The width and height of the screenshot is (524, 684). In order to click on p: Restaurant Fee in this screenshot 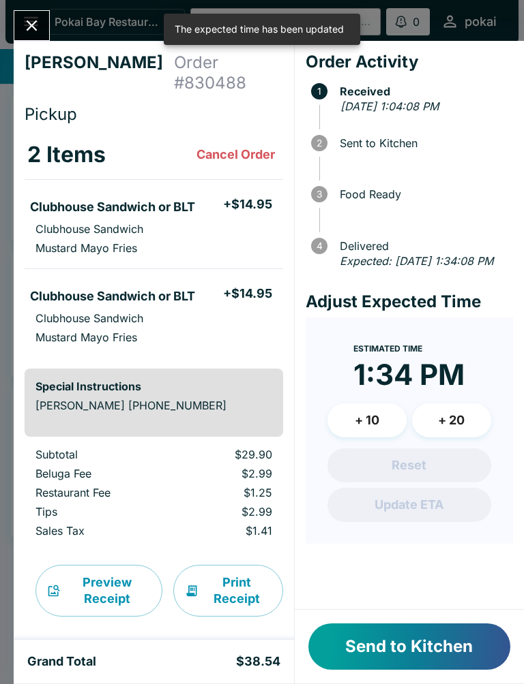, I will do `click(97, 493)`.